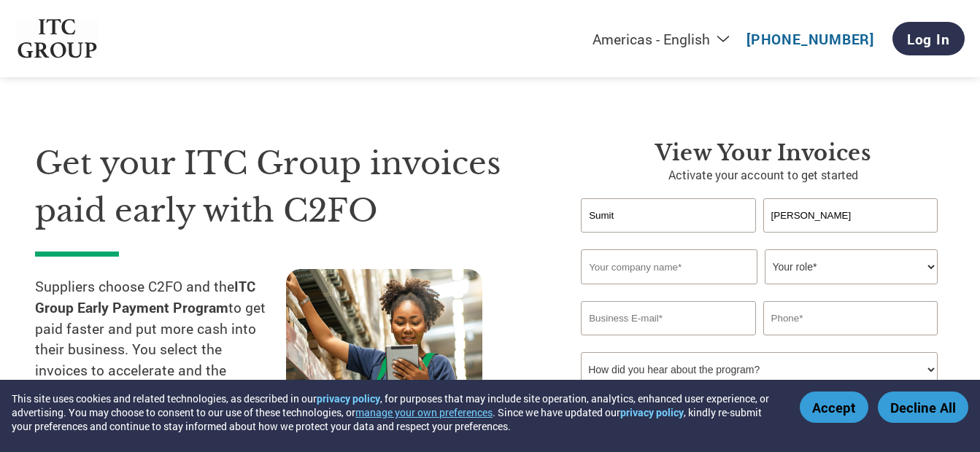  Describe the element at coordinates (922, 407) in the screenshot. I see `button: Decline All` at that location.